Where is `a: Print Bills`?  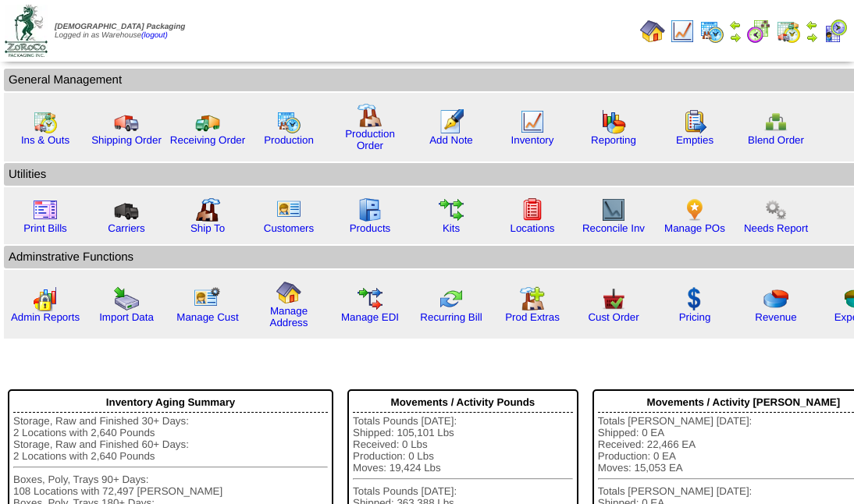
a: Print Bills is located at coordinates (45, 228).